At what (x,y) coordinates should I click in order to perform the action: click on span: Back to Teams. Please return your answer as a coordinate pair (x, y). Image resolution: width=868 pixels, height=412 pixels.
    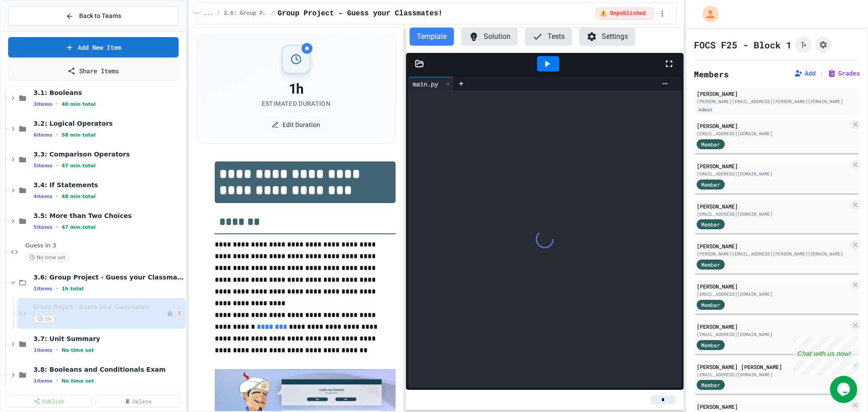
    Looking at the image, I should click on (100, 16).